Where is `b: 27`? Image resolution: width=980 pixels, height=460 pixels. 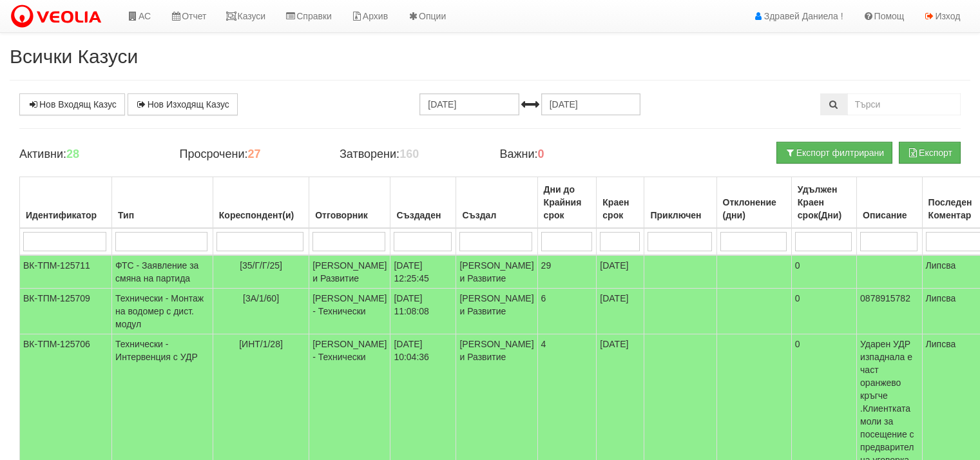
b: 27 is located at coordinates (254, 154).